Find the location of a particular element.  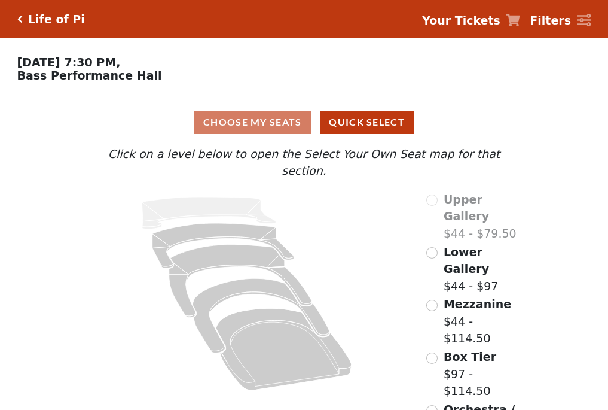

p: Click on a level below to open the Select Your Own Seat map for that section. is located at coordinates (304, 162).